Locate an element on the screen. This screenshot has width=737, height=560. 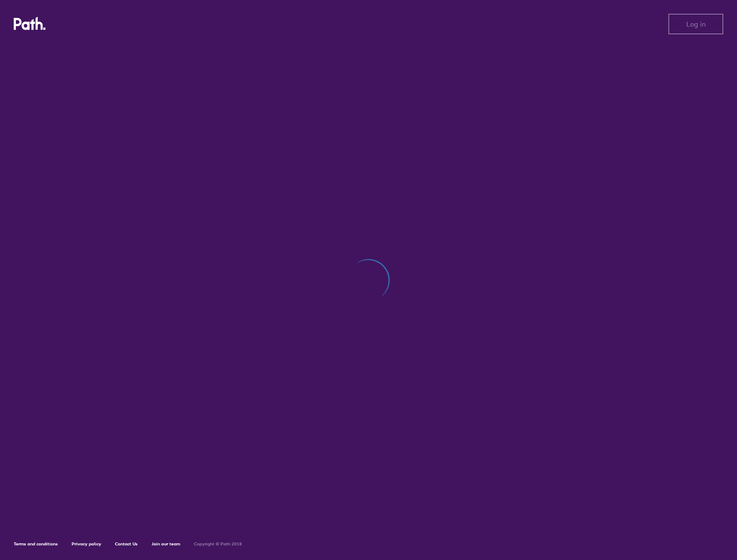
h6: Copyright © Path 2018 is located at coordinates (218, 544).